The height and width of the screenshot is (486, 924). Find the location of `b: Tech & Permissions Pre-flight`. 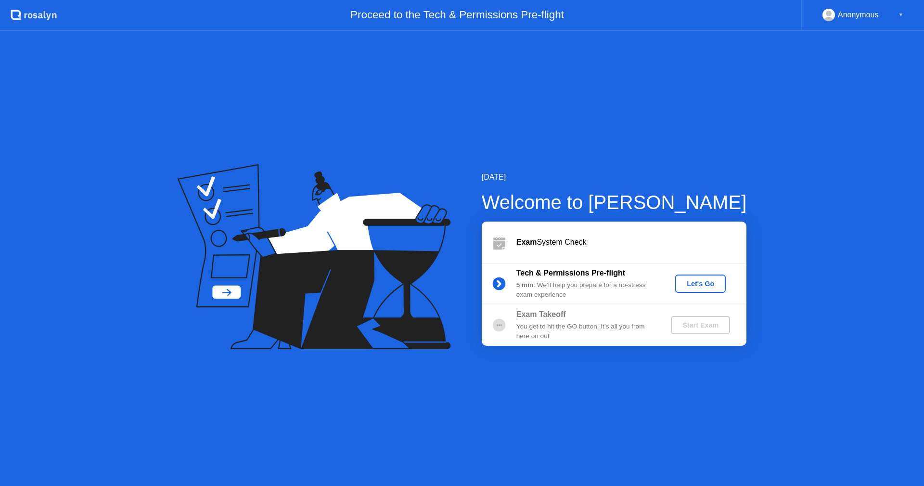

b: Tech & Permissions Pre-flight is located at coordinates (571, 272).